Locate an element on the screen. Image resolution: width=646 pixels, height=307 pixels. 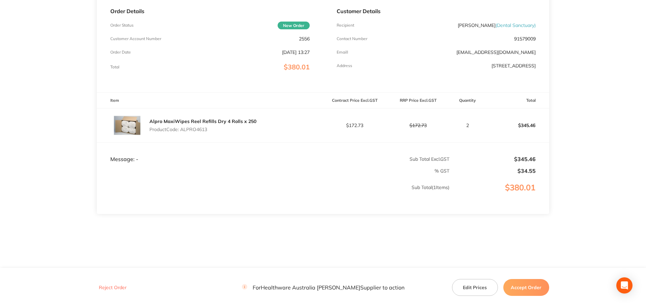
a: Alpro MaxiWipes Reel Refills Dry 4 Rolls x 250 is located at coordinates (203, 121).